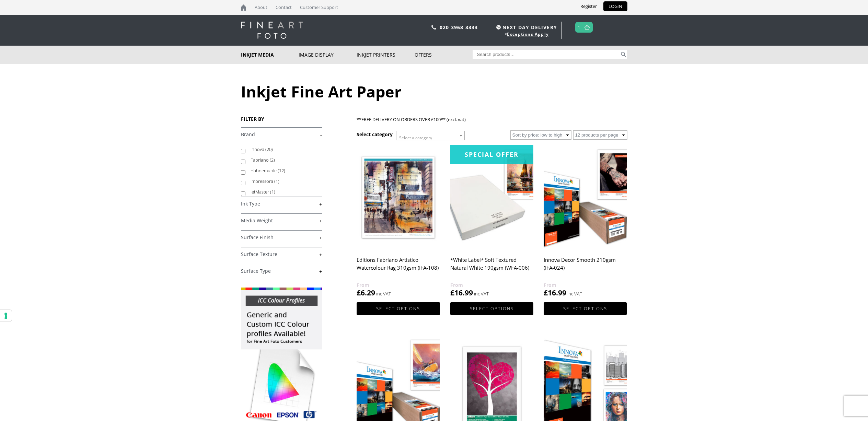  What do you see at coordinates (526, 27) in the screenshot?
I see `span: NEXT DAY DELIVERY` at bounding box center [526, 27].